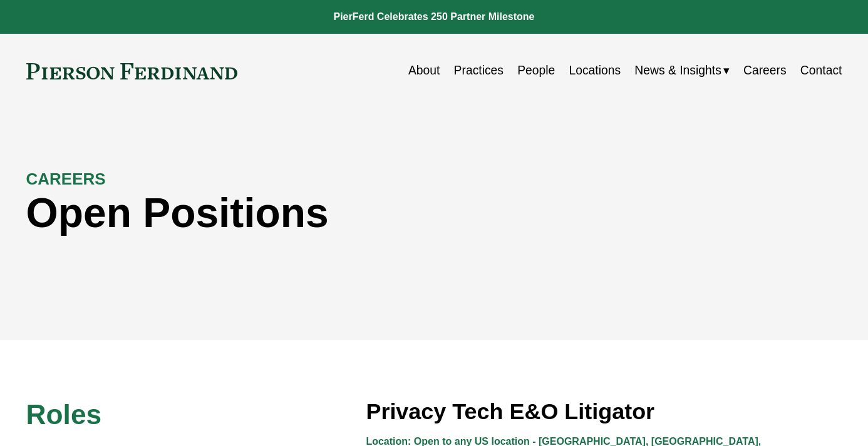 The height and width of the screenshot is (446, 868). What do you see at coordinates (66, 179) in the screenshot?
I see `strong: CAREERS` at bounding box center [66, 179].